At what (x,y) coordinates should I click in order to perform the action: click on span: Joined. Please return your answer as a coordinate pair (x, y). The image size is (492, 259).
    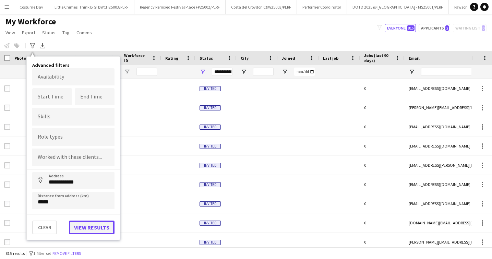
    Looking at the image, I should click on (288, 58).